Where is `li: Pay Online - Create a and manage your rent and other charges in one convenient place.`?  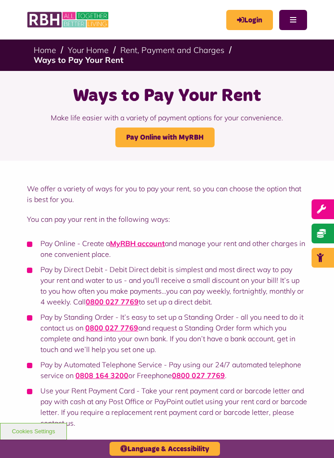
li: Pay Online - Create a and manage your rent and other charges in one convenient place. is located at coordinates (167, 249).